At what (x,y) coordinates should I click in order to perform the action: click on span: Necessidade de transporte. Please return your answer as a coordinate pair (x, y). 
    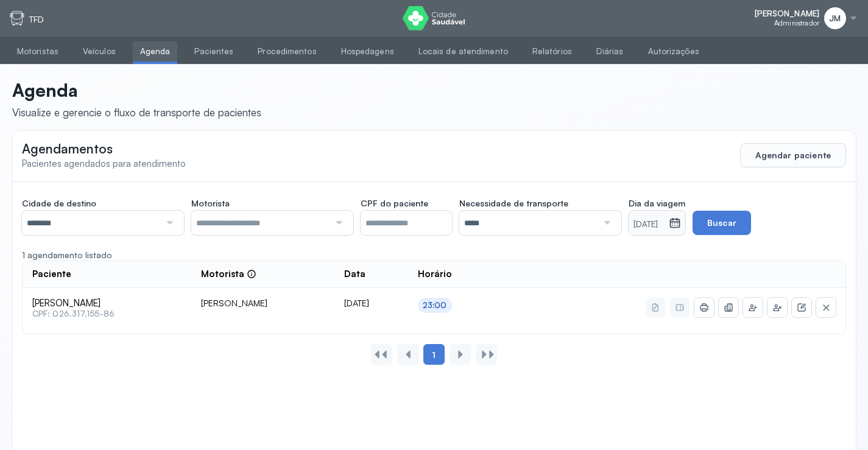
    Looking at the image, I should click on (513, 203).